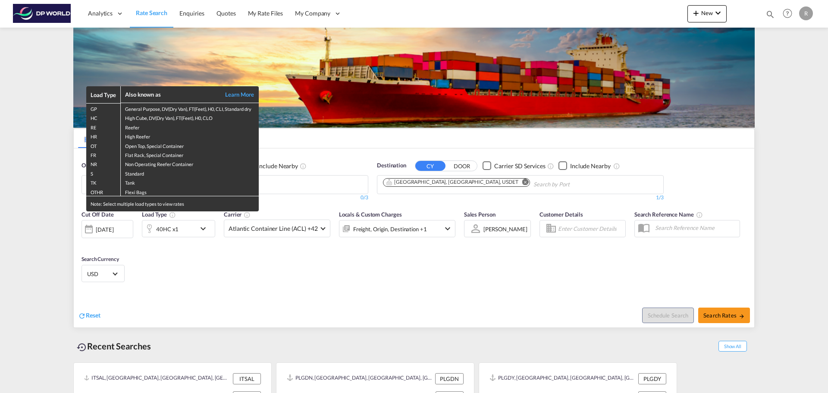  I want to click on td: OTHR, so click(103, 191).